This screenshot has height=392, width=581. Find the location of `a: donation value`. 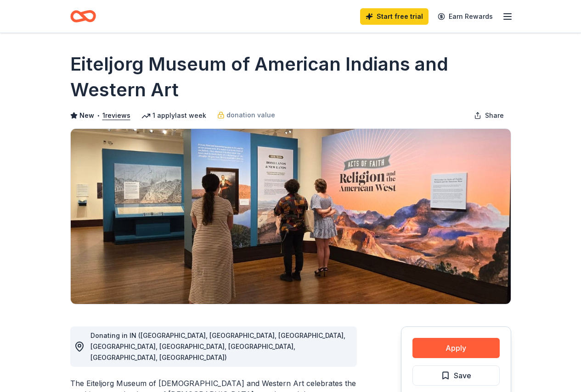

a: donation value is located at coordinates (246, 115).